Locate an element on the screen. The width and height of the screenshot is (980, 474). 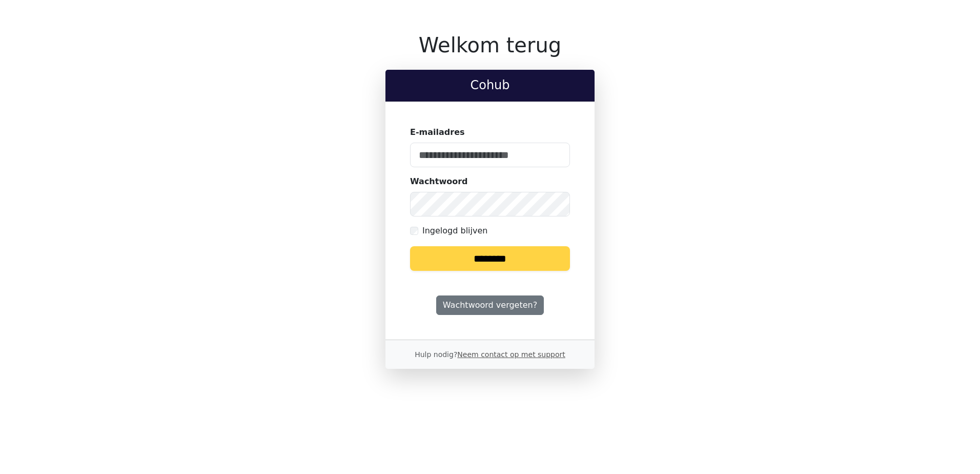
a: Wachtwoord vergeten? is located at coordinates (490, 305).